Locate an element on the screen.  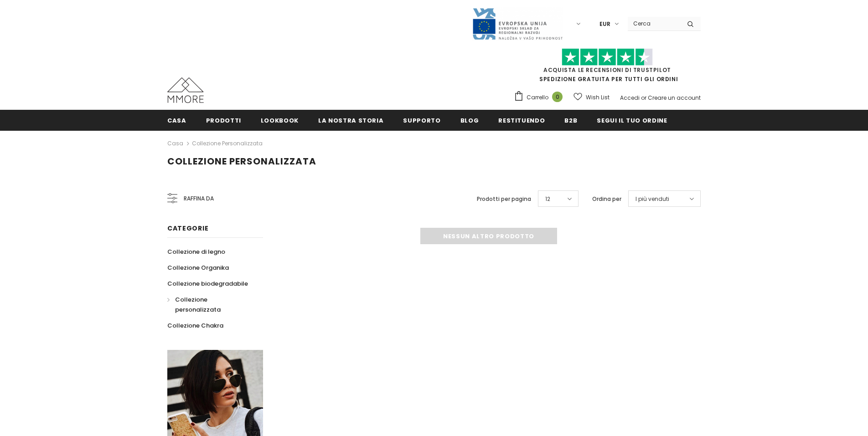
span: Segui il tuo ordine is located at coordinates (632, 120).